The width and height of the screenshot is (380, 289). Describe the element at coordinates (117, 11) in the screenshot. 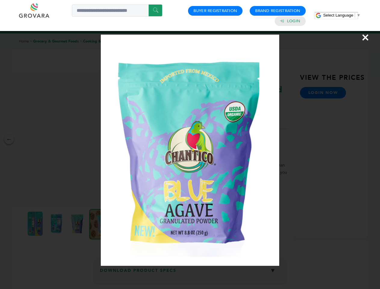

I see `input: Search a product or brand...` at that location.